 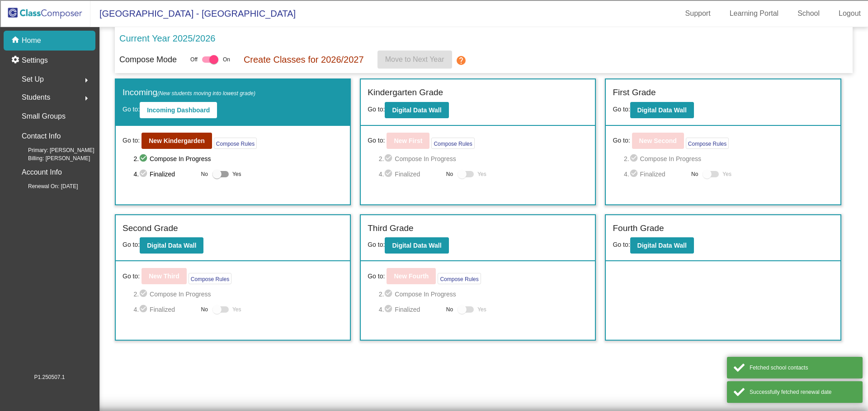 What do you see at coordinates (43, 116) in the screenshot?
I see `p: Small Groups` at bounding box center [43, 116].